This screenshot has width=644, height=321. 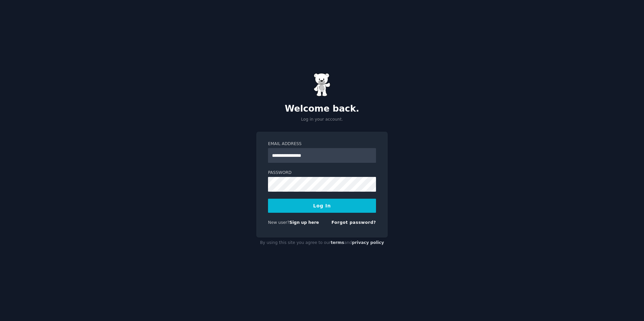 I want to click on label: Email Address, so click(x=322, y=144).